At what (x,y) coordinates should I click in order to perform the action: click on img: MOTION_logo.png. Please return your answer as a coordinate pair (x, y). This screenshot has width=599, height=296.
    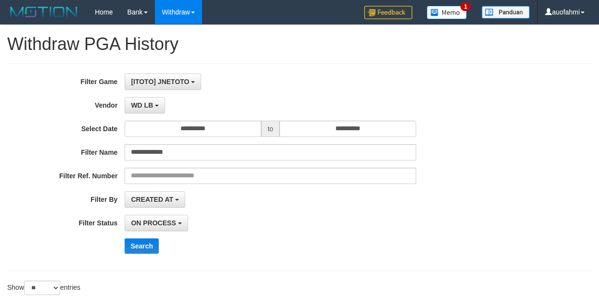
    Looking at the image, I should click on (44, 12).